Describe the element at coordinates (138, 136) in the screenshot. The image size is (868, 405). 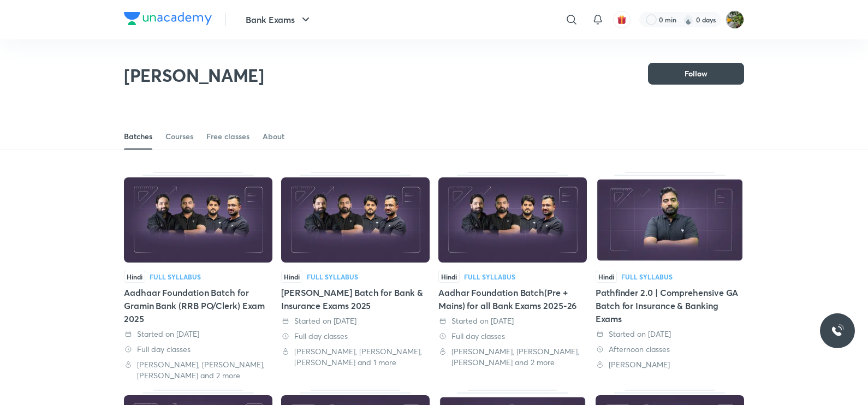
I see `a: Batches` at that location.